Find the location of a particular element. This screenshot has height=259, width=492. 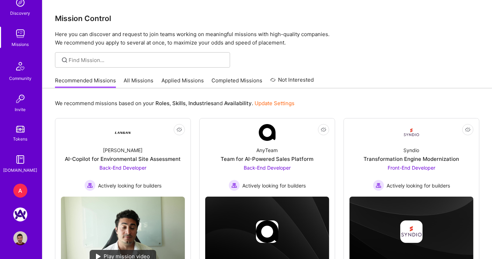

div: Syndio is located at coordinates (411, 150).